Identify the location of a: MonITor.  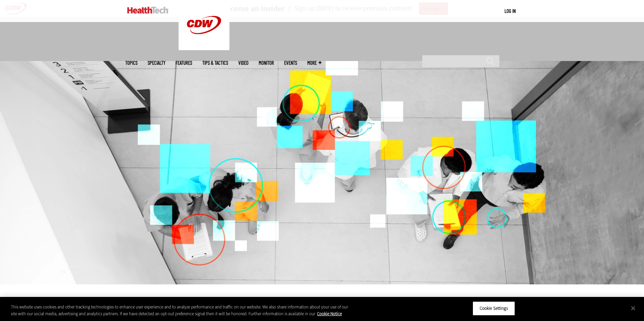
(267, 63).